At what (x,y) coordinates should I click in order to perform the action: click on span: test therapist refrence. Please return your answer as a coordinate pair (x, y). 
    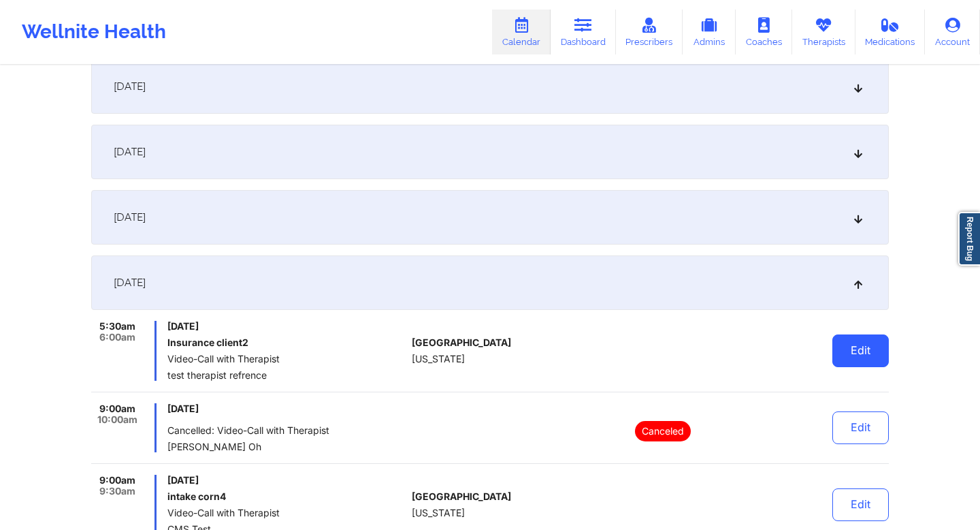
    Looking at the image, I should click on (286, 375).